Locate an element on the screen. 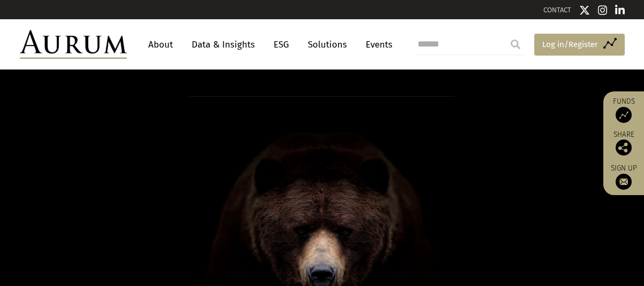 The width and height of the screenshot is (644, 286). a: CONTACT is located at coordinates (557, 10).